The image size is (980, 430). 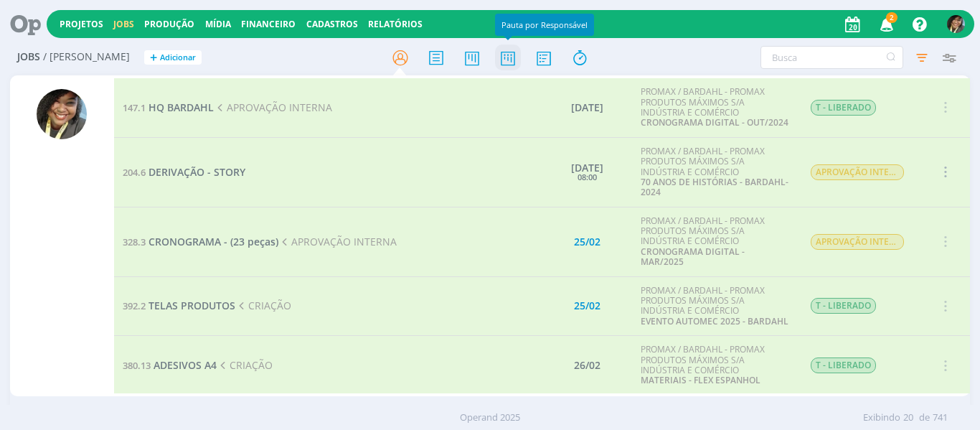 What do you see at coordinates (134, 108) in the screenshot?
I see `span: 147.1` at bounding box center [134, 108].